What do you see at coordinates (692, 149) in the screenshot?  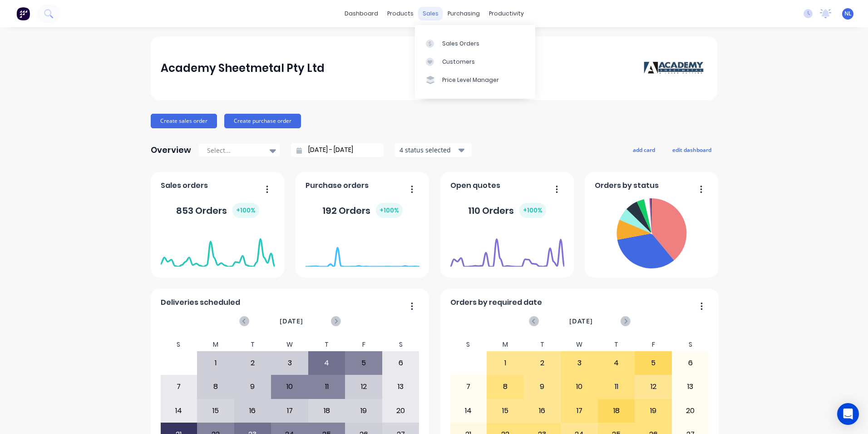 I see `button: edit dashboard` at bounding box center [692, 149].